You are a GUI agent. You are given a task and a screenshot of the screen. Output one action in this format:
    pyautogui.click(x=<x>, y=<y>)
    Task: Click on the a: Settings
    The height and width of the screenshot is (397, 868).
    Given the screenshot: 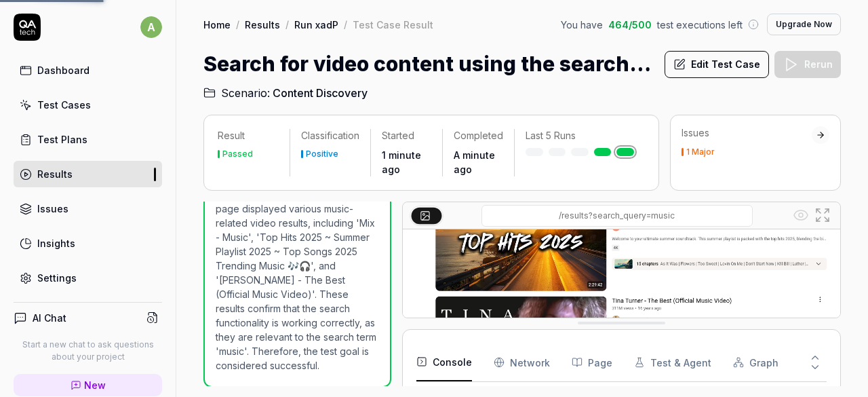 What is the action you would take?
    pyautogui.click(x=88, y=277)
    